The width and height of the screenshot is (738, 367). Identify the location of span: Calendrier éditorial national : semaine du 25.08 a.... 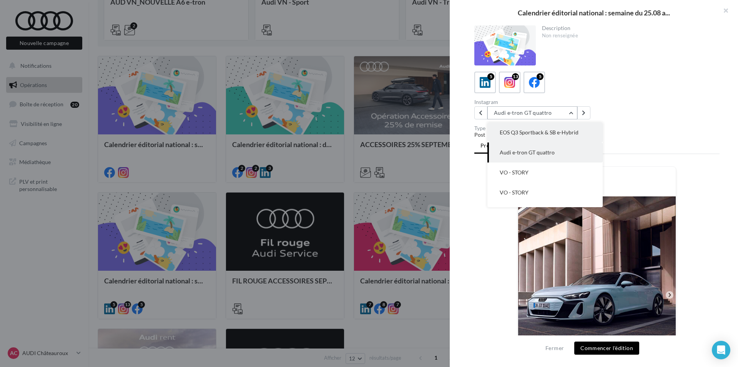
(594, 13).